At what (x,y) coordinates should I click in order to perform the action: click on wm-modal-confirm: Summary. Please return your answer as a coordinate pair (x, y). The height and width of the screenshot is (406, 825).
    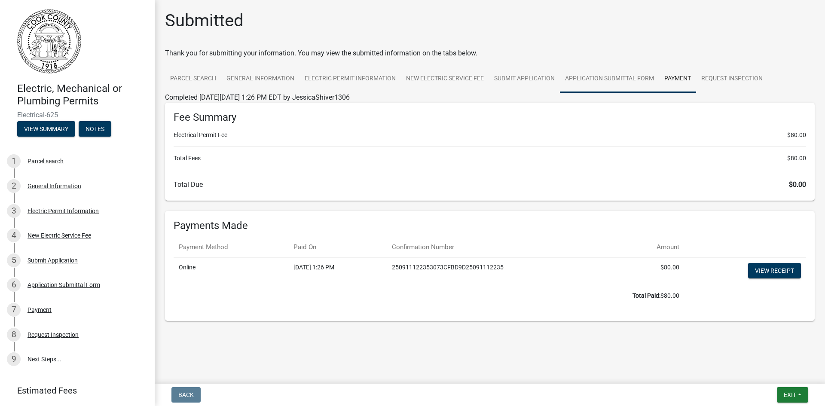
    Looking at the image, I should click on (46, 129).